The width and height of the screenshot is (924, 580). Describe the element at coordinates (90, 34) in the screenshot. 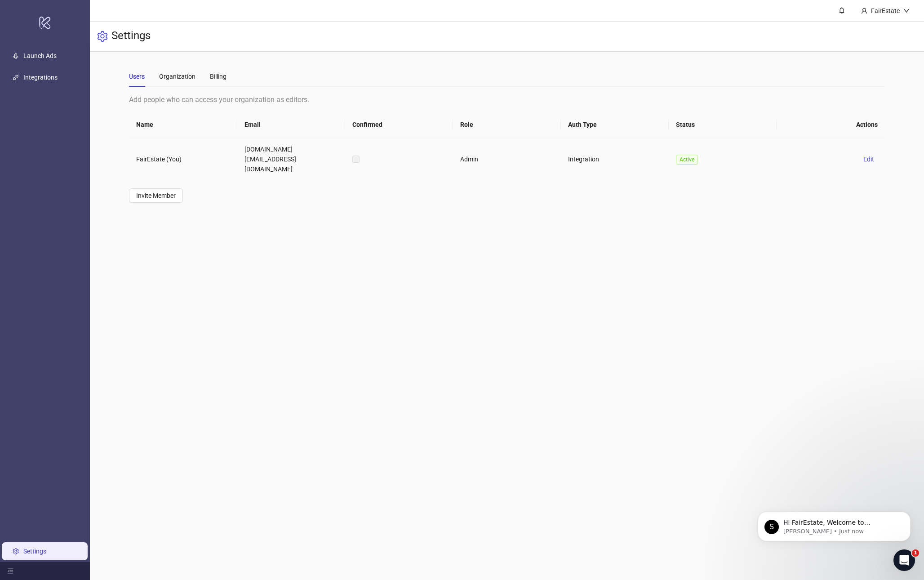

I see `div: message notification from Simon, Just now. Hi FairEstate, Welcome to Kitchn.io! 🎉 You’re all set ...` at that location.